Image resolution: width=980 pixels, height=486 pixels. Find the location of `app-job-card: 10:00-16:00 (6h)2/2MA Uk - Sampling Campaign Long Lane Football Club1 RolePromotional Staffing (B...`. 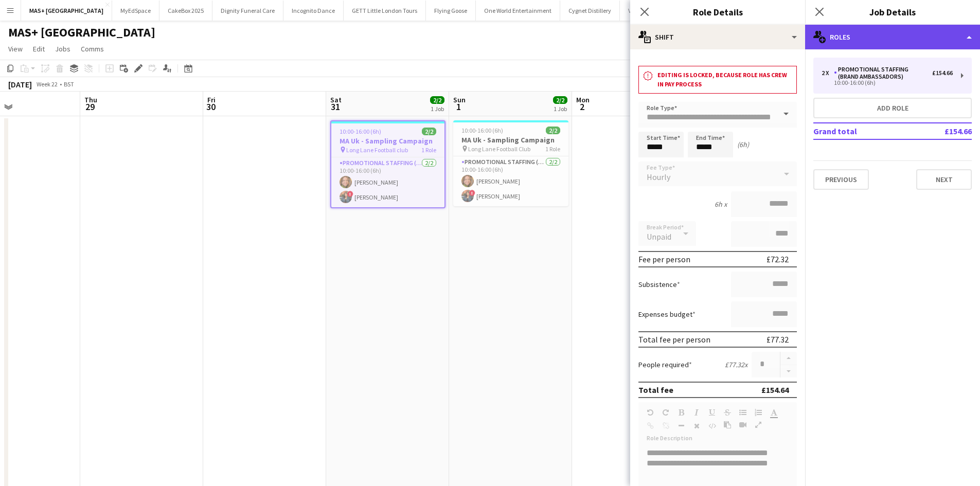

app-job-card: 10:00-16:00 (6h)2/2MA Uk - Sampling Campaign Long Lane Football Club1 RolePromotional Staffing (B... is located at coordinates (511, 163).